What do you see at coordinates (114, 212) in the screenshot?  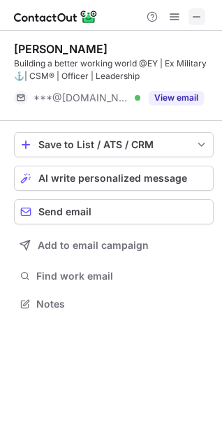 I see `button: Send email` at bounding box center [114, 212].